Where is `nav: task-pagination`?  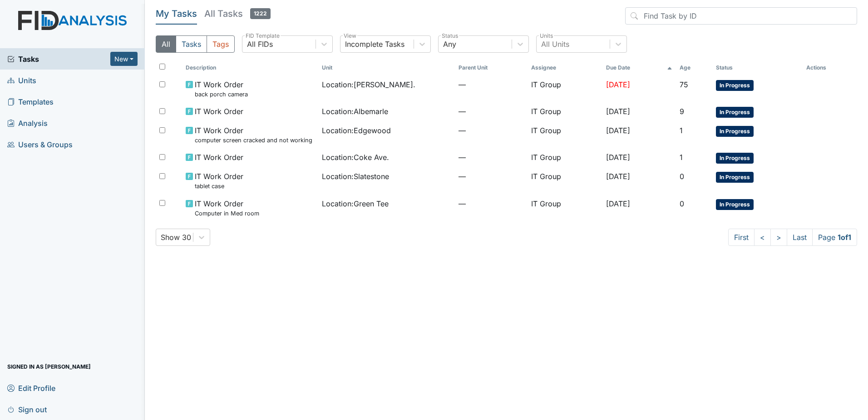 nav: task-pagination is located at coordinates (793, 237).